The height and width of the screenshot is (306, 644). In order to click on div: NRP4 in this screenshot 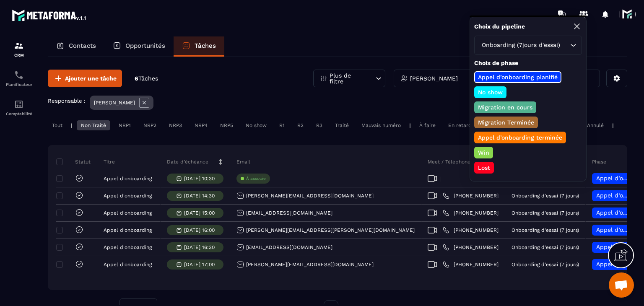, I will do `click(201, 125)`.